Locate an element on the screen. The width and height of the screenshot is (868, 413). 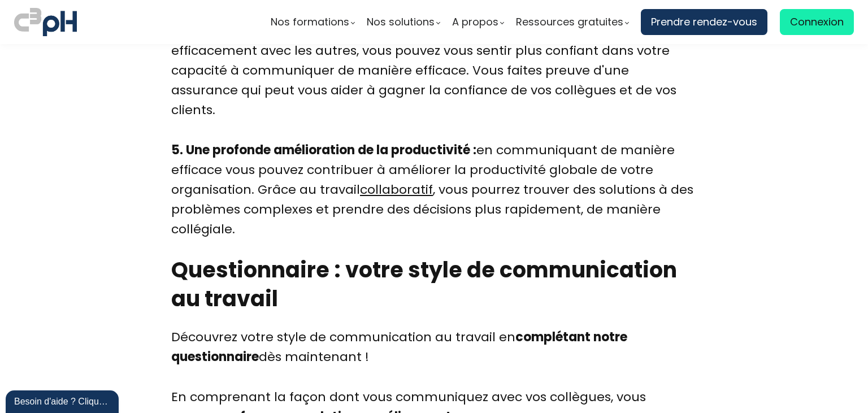
div: en communiquant de manière efficace vous pouvez contribuer à améliorer la productivité globale de... is located at coordinates (434, 190).